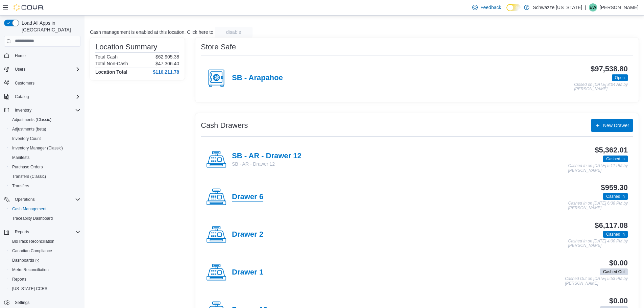 This screenshot has width=644, height=308. Describe the element at coordinates (45, 288) in the screenshot. I see `span: Washington CCRS` at that location.